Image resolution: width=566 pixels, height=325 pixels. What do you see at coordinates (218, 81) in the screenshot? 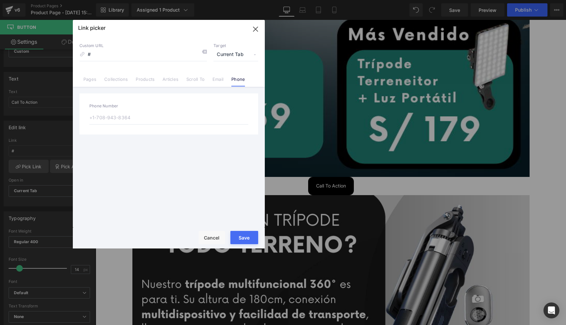
I see `a: Email` at bounding box center [218, 81].